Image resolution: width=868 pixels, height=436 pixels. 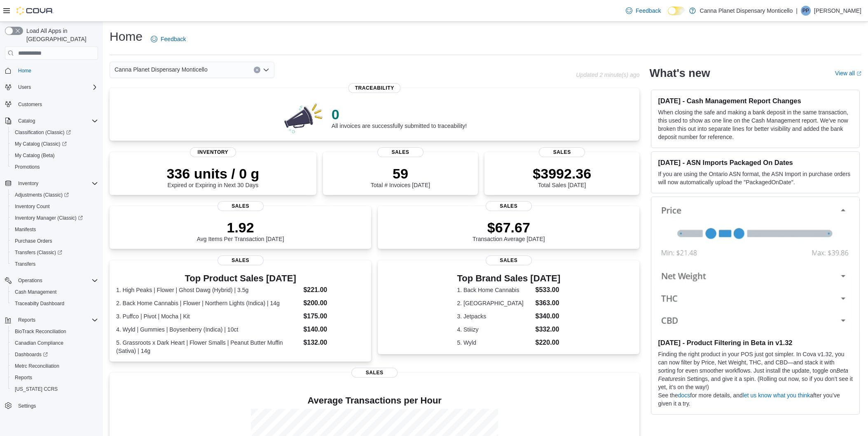 What do you see at coordinates (54, 206) in the screenshot?
I see `button: Inventory Count` at bounding box center [54, 206].